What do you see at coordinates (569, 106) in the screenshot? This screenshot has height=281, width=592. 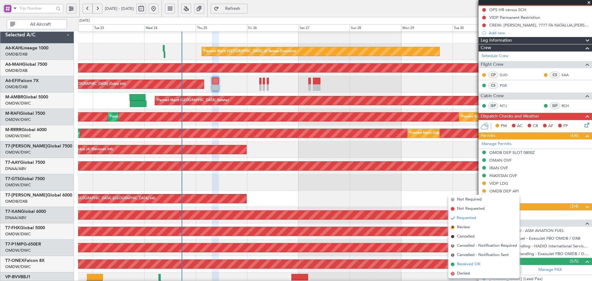 I see `a: RCH` at bounding box center [569, 106].